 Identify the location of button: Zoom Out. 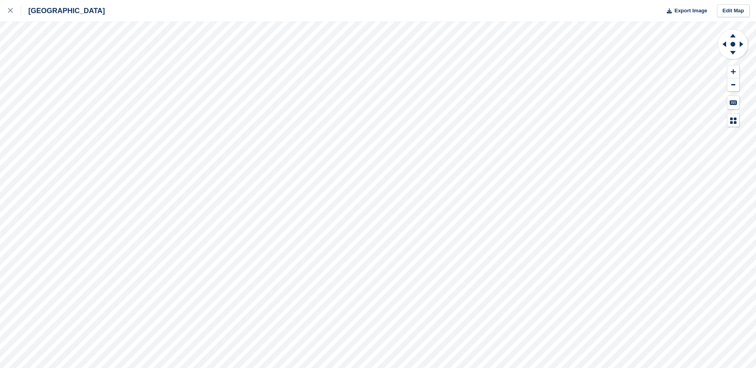
(734, 85).